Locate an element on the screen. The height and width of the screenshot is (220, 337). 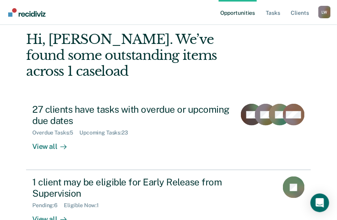
a: 27 clients have tasks with overdue or upcoming due datesOverdue Tasks:5Upcoming Tasks:23View all is located at coordinates (168, 134).